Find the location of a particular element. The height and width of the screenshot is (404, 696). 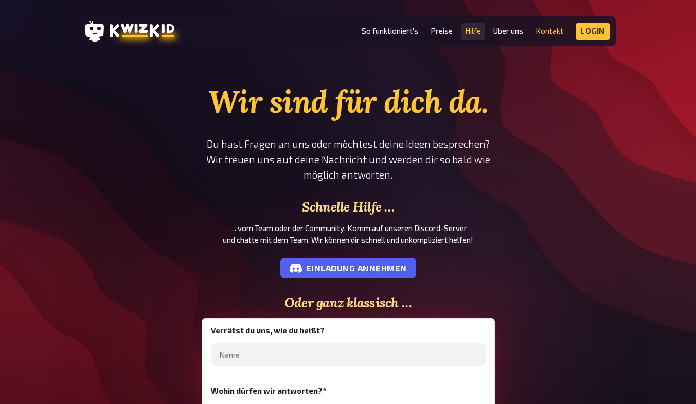

a: Hilfe is located at coordinates (473, 31).